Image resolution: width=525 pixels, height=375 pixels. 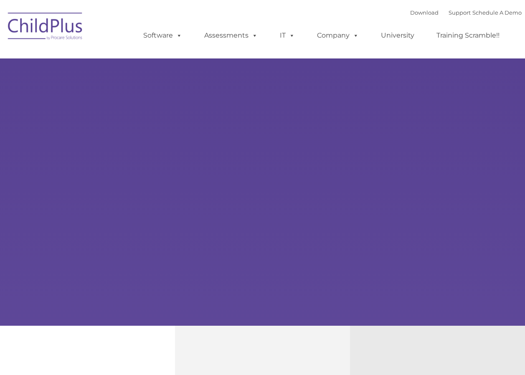 I want to click on img: ChildPlus by Procare Solutions, so click(x=46, y=28).